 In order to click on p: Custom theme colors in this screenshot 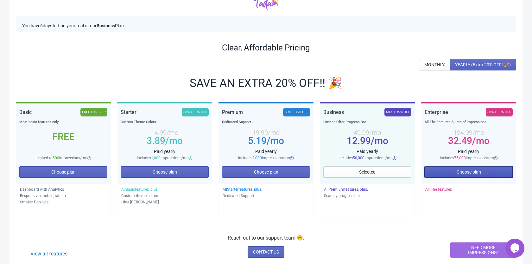, I will do `click(165, 195)`.